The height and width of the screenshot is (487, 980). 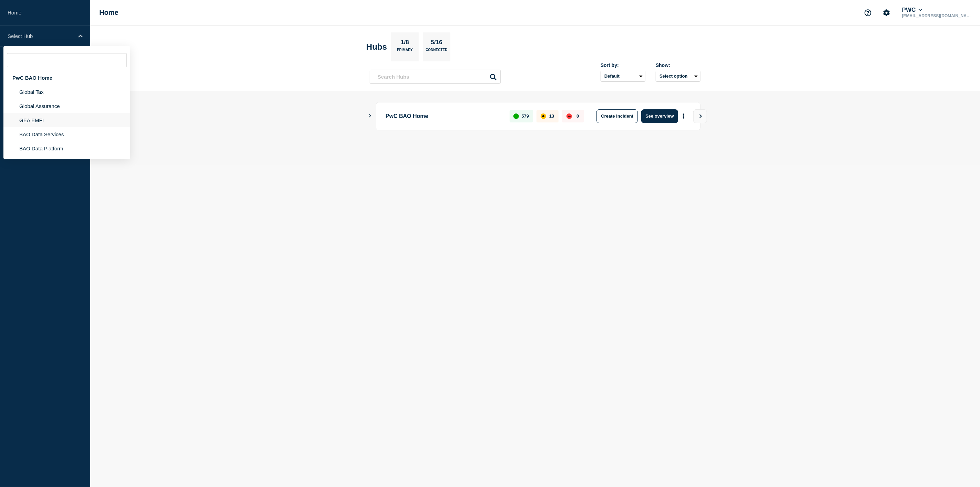 What do you see at coordinates (887, 13) in the screenshot?
I see `button: Account settings` at bounding box center [887, 13].